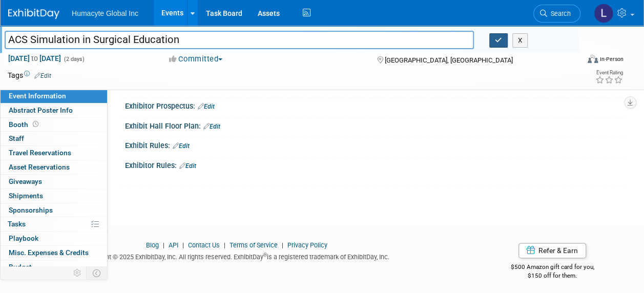  I want to click on div: Copyright © 2025 ExhibitDay, Inc. All rights reserved. ExhibitDay is a registered trademark of Ex..., so click(237, 255).